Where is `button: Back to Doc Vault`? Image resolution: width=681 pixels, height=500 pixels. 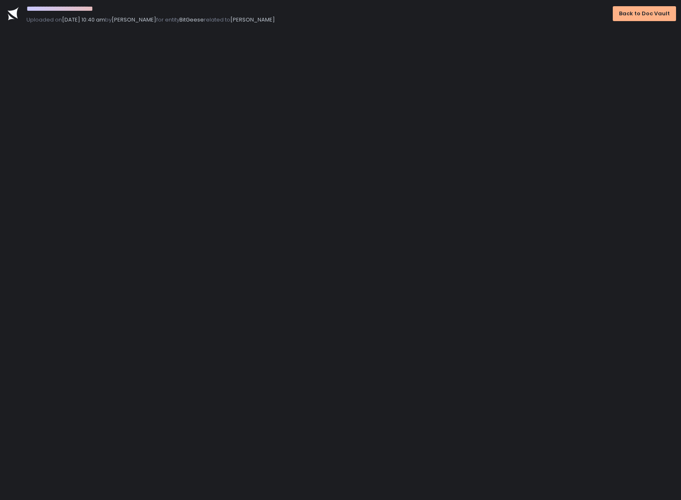 button: Back to Doc Vault is located at coordinates (644, 14).